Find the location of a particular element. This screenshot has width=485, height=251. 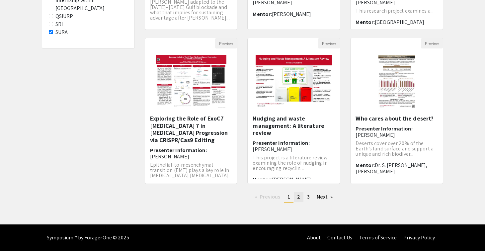

h5: Nudging and waste management: A literature review is located at coordinates (294, 125).